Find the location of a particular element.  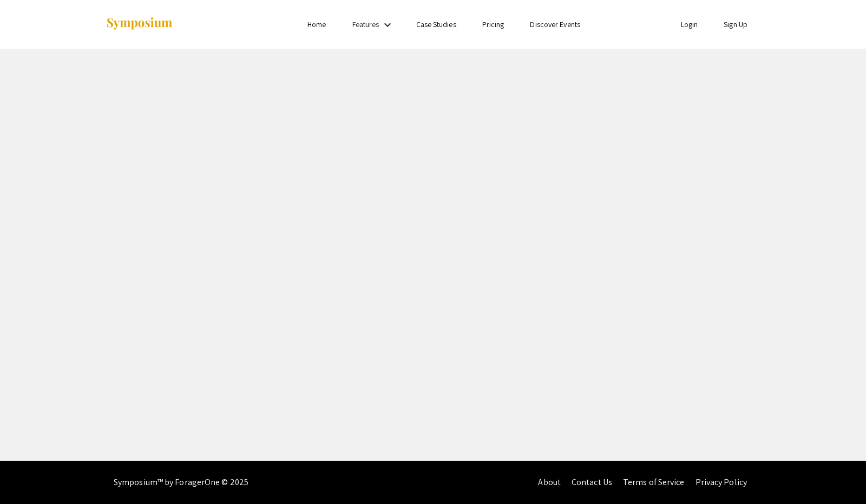

a: Discover Events is located at coordinates (555, 25).